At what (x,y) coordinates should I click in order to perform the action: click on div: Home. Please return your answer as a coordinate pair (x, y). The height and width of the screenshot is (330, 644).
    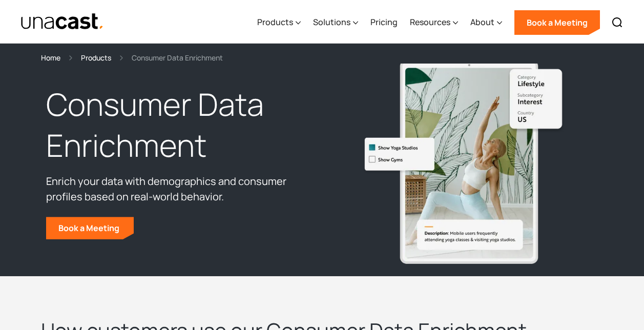
    Looking at the image, I should click on (50, 57).